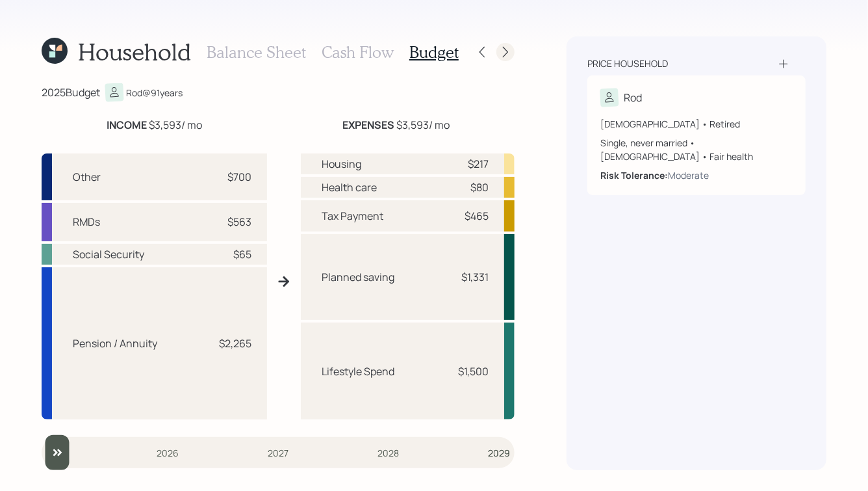 The height and width of the screenshot is (491, 868). Describe the element at coordinates (632, 97) in the screenshot. I see `div: Rod` at that location.